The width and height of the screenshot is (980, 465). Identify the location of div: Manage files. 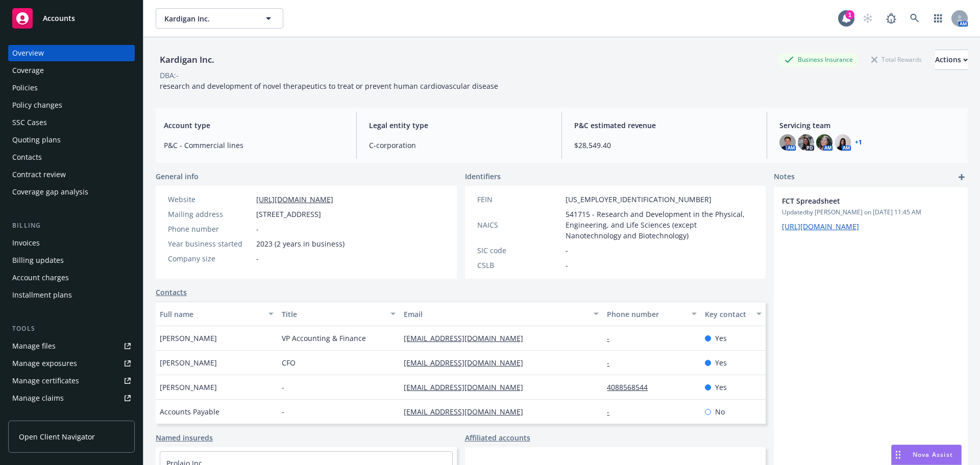
(34, 346).